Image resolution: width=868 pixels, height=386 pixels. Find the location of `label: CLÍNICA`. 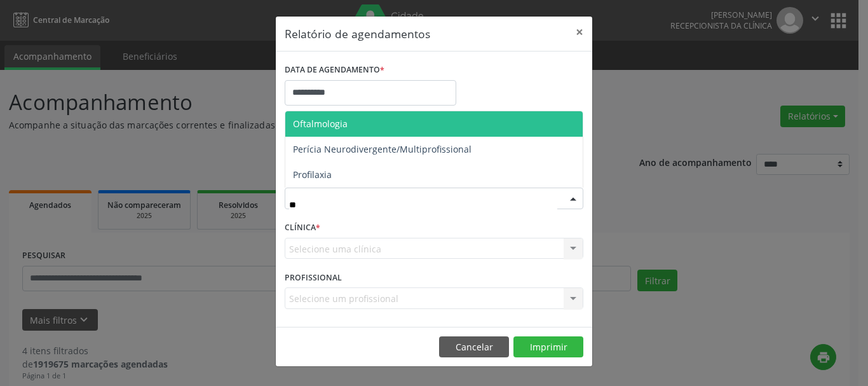

label: CLÍNICA is located at coordinates (302, 227).